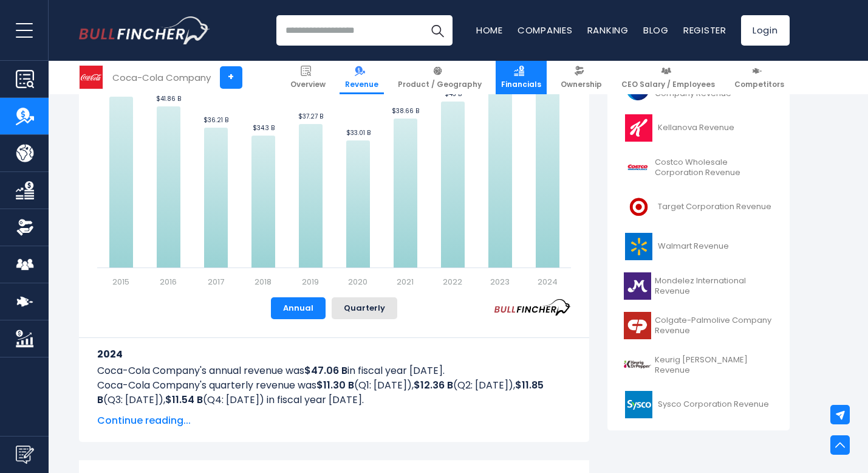 The height and width of the screenshot is (473, 868). Describe the element at coordinates (263, 128) in the screenshot. I see `text: $34.3 B` at that location.